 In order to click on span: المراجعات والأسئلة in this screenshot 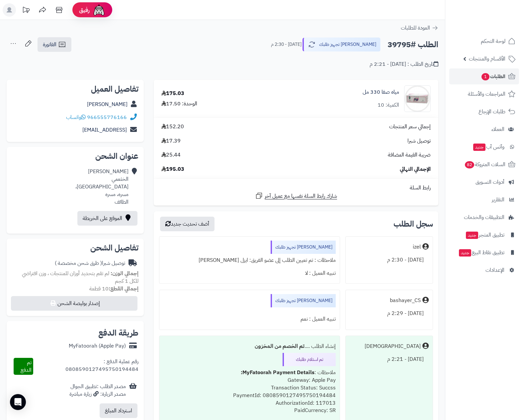, I will do `click(487, 94)`.